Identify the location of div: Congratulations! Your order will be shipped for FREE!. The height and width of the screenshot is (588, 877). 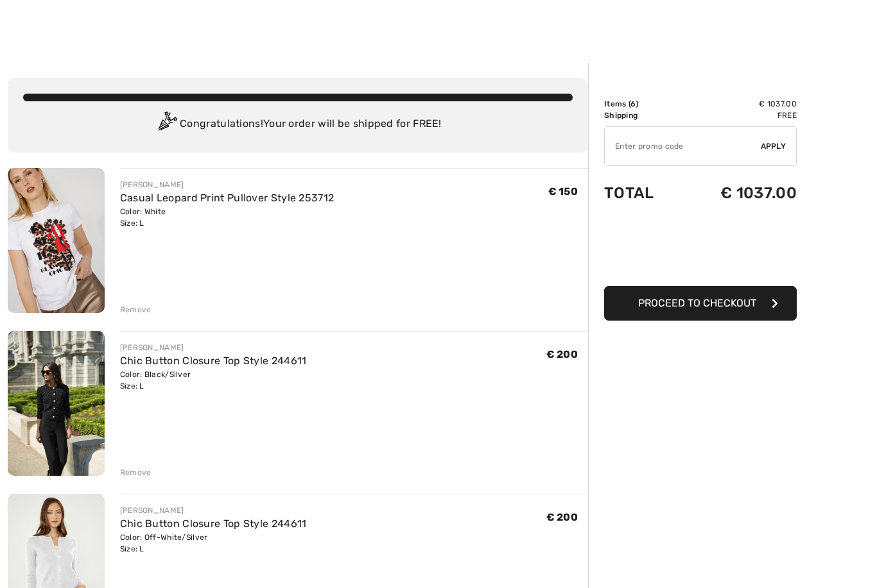
(298, 125).